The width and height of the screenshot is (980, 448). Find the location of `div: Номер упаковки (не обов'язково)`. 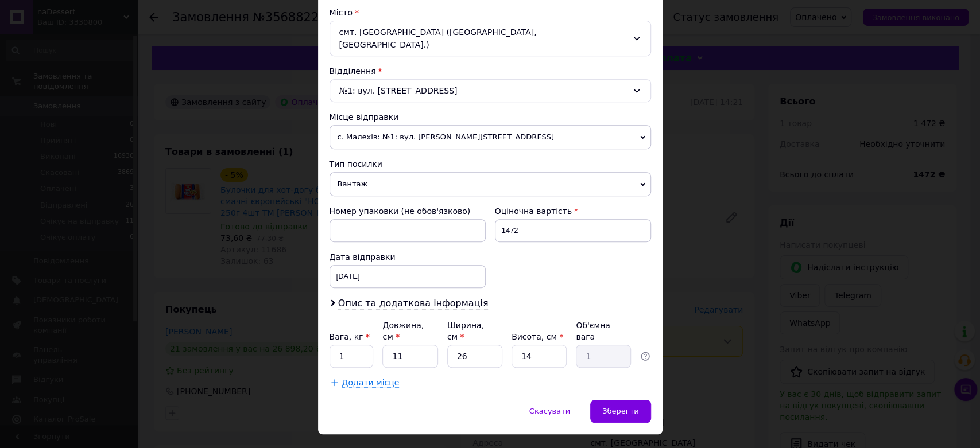

div: Номер упаковки (не обов'язково) is located at coordinates (408, 211).